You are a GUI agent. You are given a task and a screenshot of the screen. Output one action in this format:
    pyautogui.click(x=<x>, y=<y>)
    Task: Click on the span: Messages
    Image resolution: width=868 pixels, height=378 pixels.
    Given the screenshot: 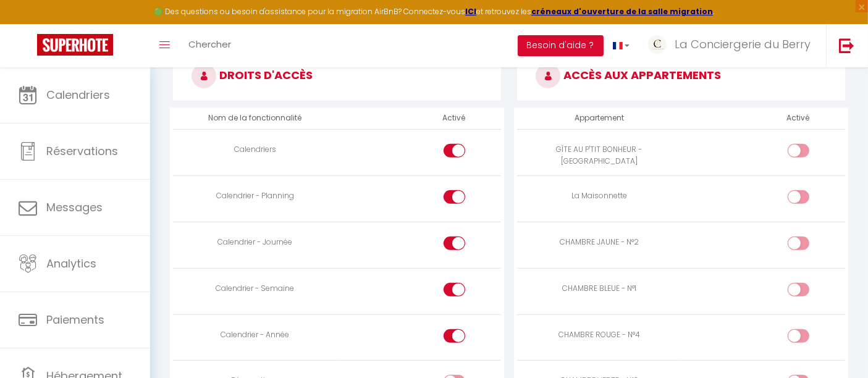 What is the action you would take?
    pyautogui.click(x=74, y=207)
    